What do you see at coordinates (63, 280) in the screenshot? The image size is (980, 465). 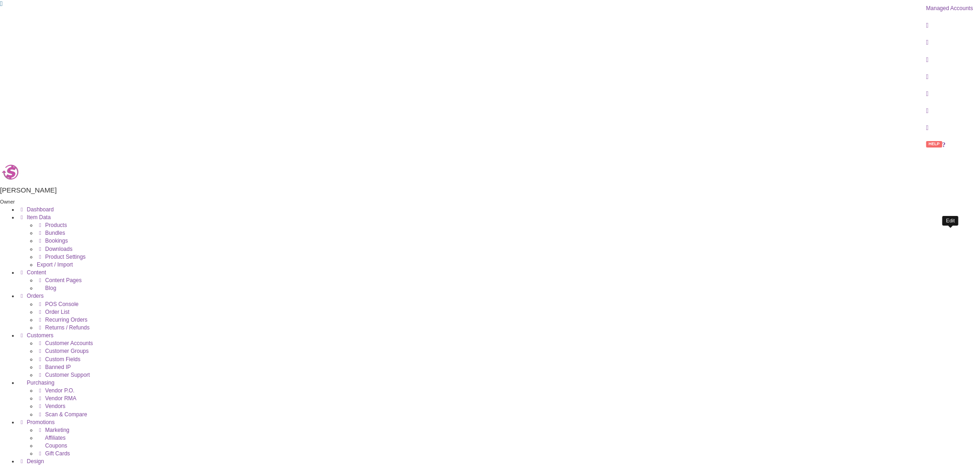 I see `span: Content Pages` at bounding box center [63, 280].